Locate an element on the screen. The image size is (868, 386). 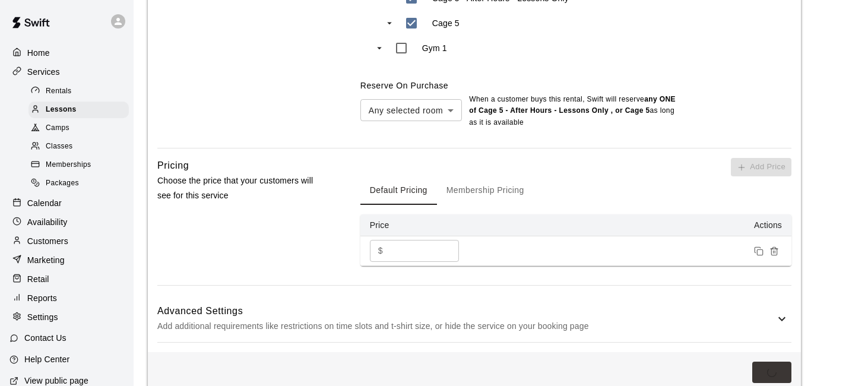
a: Rentals is located at coordinates (81, 91).